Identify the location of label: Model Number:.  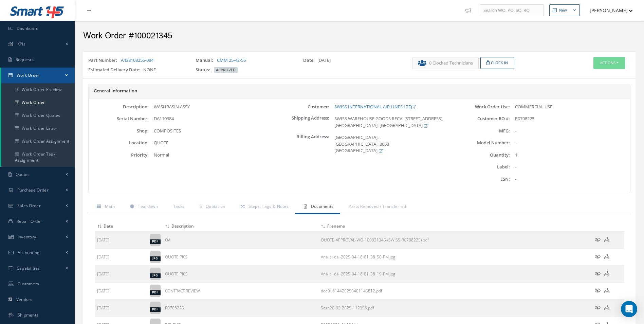
(479, 143).